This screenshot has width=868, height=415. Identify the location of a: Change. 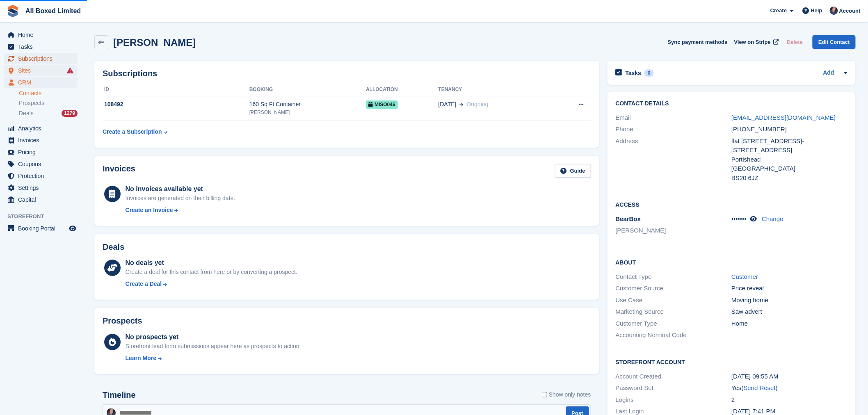
(772, 218).